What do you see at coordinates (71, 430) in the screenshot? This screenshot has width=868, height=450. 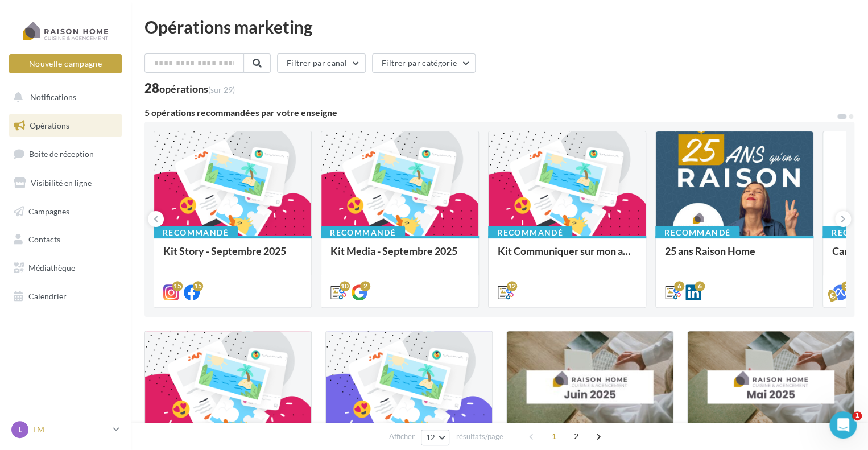 I see `p: LM` at bounding box center [71, 430].